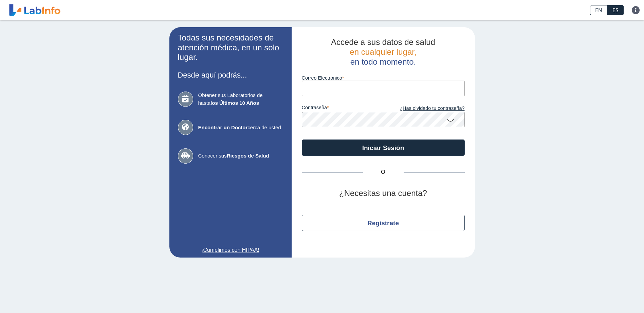 This screenshot has height=313, width=644. Describe the element at coordinates (343, 109) in the screenshot. I see `label: contraseña` at that location.